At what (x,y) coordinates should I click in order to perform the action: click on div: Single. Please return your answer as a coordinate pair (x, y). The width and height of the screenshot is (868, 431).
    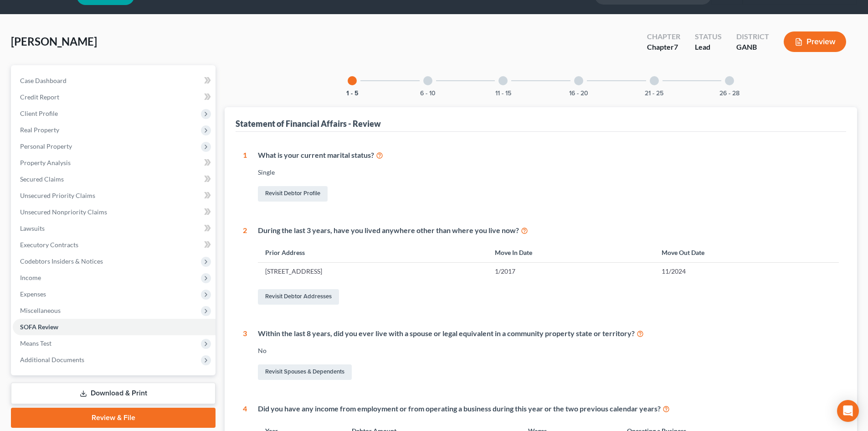
    Looking at the image, I should click on (548, 172).